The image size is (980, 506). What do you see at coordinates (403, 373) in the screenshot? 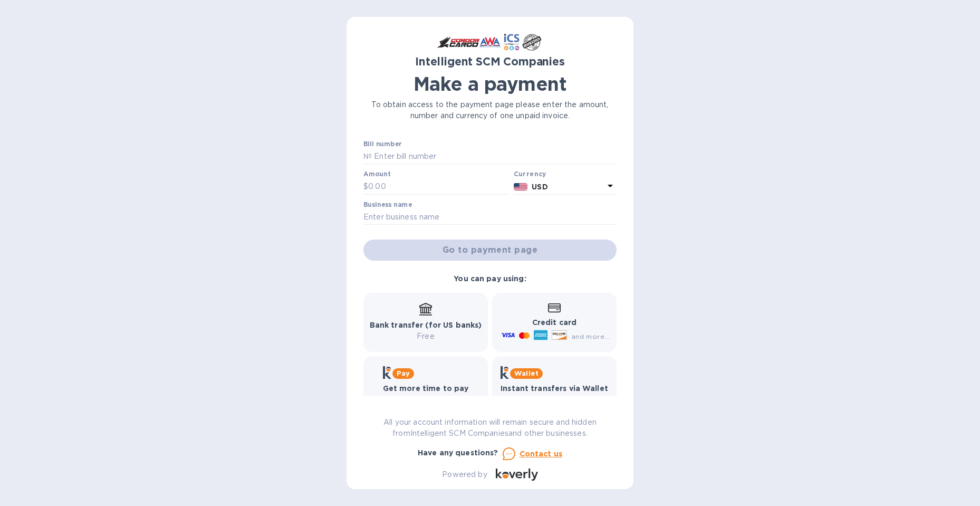
I see `b: Pay` at bounding box center [403, 373].